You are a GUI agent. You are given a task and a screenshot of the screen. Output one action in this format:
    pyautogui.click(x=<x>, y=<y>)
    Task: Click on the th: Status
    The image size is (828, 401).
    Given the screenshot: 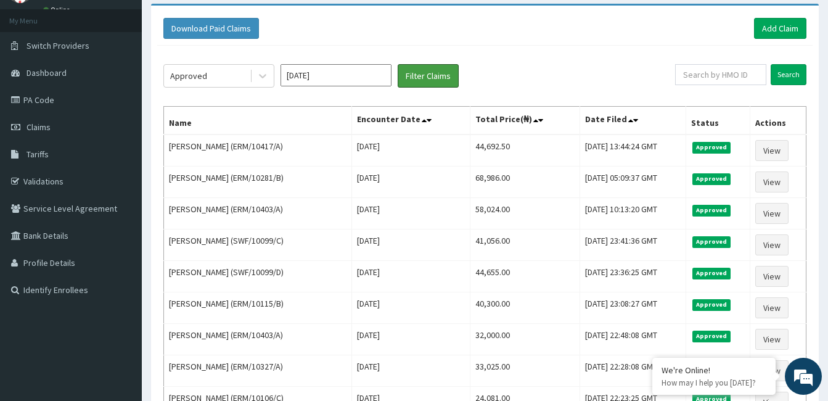 What is the action you would take?
    pyautogui.click(x=717, y=121)
    